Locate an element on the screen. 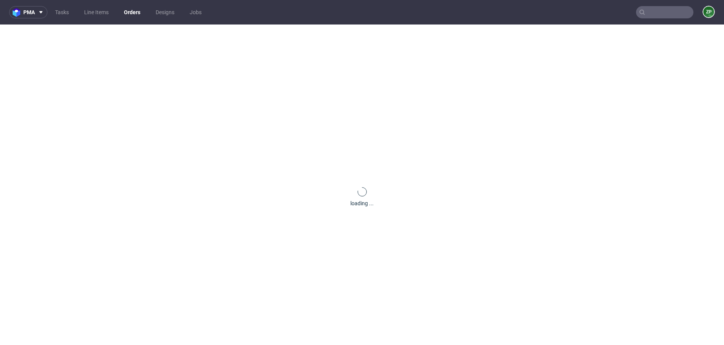  a: Jobs is located at coordinates (196, 12).